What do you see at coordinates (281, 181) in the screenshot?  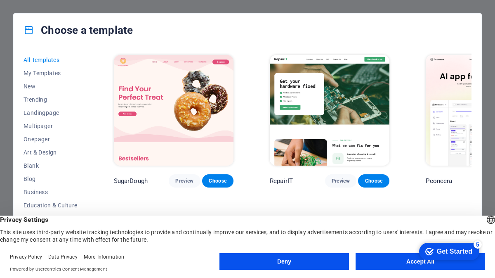 I see `p: RepairIT` at bounding box center [281, 181].